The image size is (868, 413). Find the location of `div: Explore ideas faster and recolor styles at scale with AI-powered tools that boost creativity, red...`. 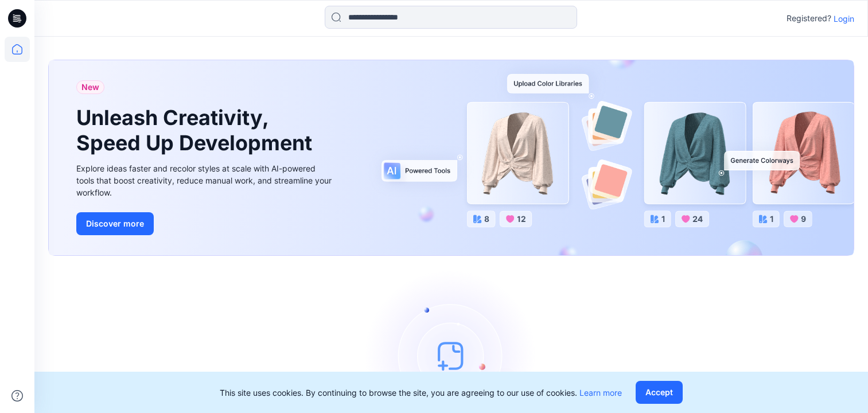

div: Explore ideas faster and recolor styles at scale with AI-powered tools that boost creativity, red... is located at coordinates (205, 180).